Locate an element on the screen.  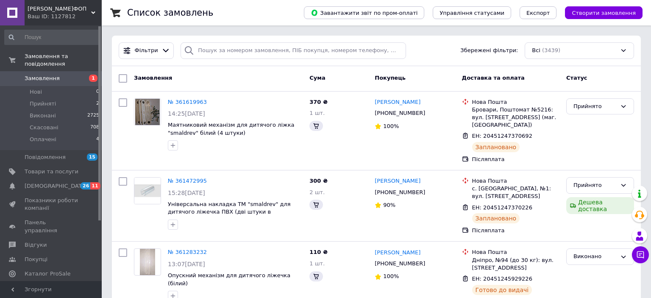
span: Покупці is located at coordinates (36, 260).